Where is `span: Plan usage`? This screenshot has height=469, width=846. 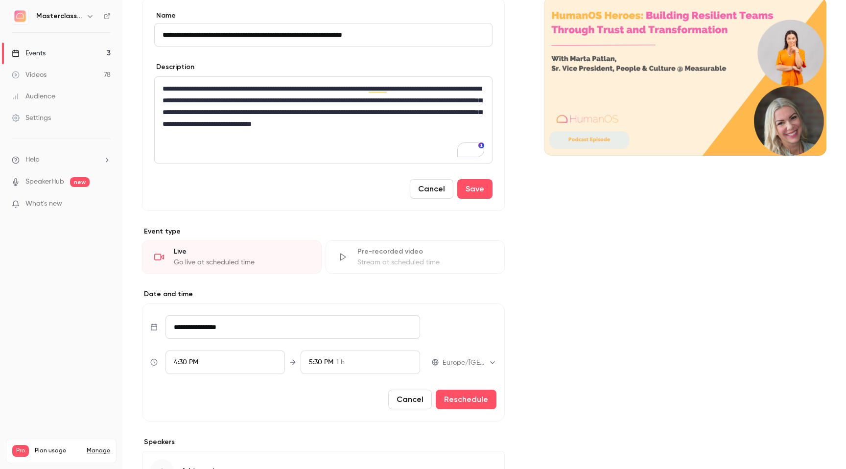
span: Plan usage is located at coordinates (58, 451).